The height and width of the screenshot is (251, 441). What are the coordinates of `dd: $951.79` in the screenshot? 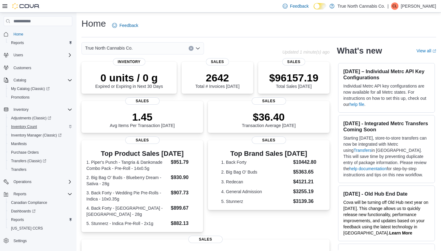 It's located at (184, 162).